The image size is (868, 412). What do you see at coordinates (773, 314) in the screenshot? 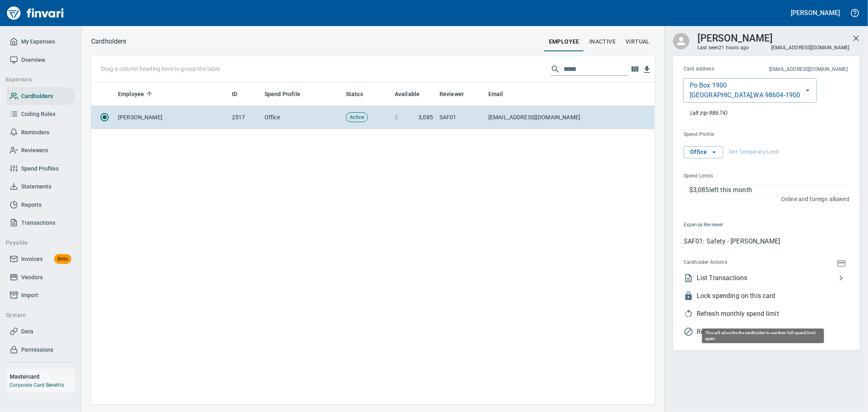
I see `span: Refresh monthly spend limit` at bounding box center [773, 314].